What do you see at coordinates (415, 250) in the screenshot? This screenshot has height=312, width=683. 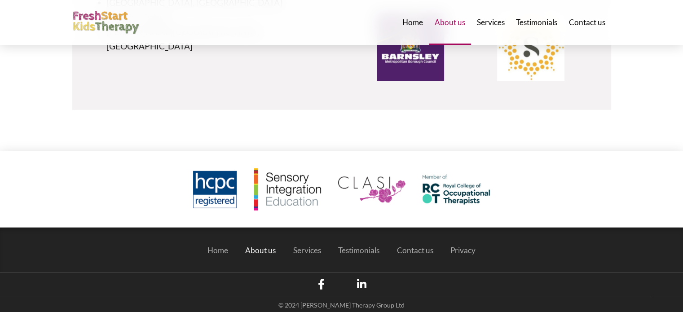 I see `a: Contact us` at bounding box center [415, 250].